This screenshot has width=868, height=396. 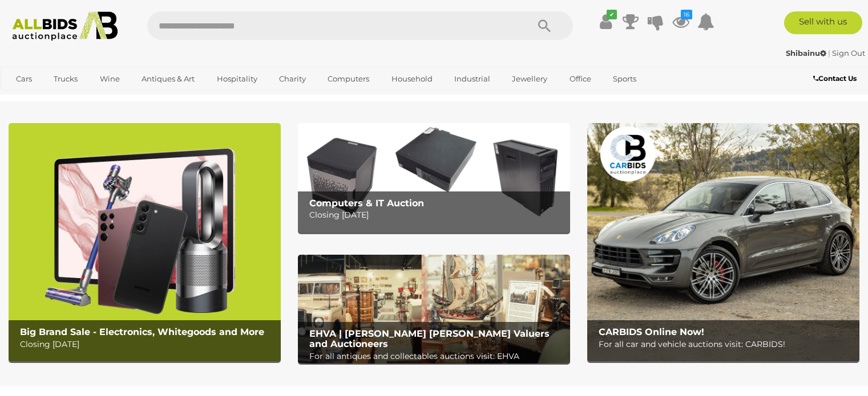 What do you see at coordinates (725, 345) in the screenshot?
I see `p: For all car and vehicle auctions visit: CARBIDS!` at bounding box center [725, 345].